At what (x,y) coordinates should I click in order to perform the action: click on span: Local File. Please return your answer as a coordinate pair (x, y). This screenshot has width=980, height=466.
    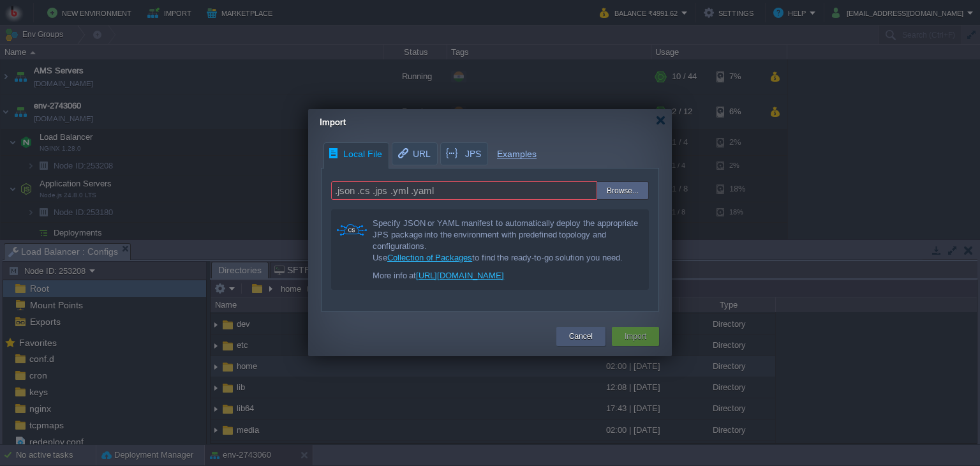
    Looking at the image, I should click on (355, 154).